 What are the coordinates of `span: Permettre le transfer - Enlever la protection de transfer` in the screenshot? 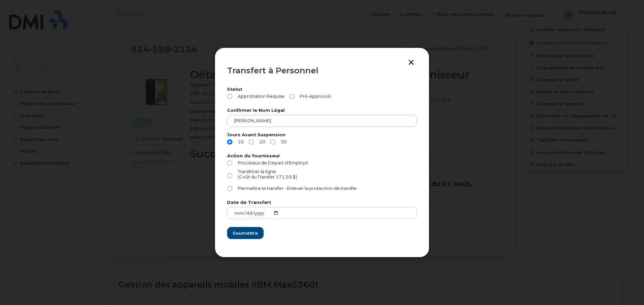 It's located at (297, 189).